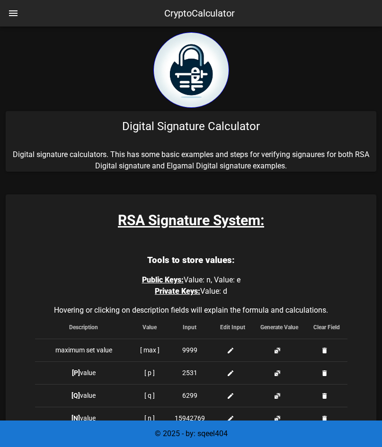 The image size is (382, 447). I want to click on span: Edit Input, so click(232, 327).